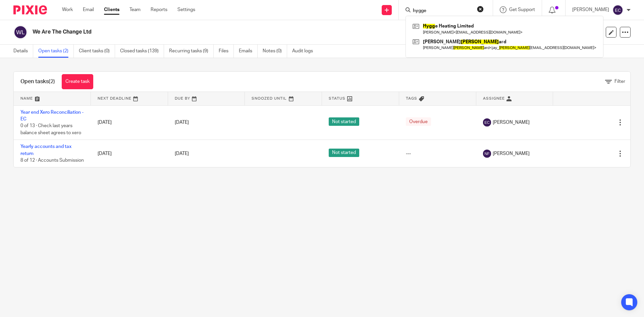 Image resolution: width=644 pixels, height=317 pixels. Describe the element at coordinates (88, 10) in the screenshot. I see `a: Email` at that location.